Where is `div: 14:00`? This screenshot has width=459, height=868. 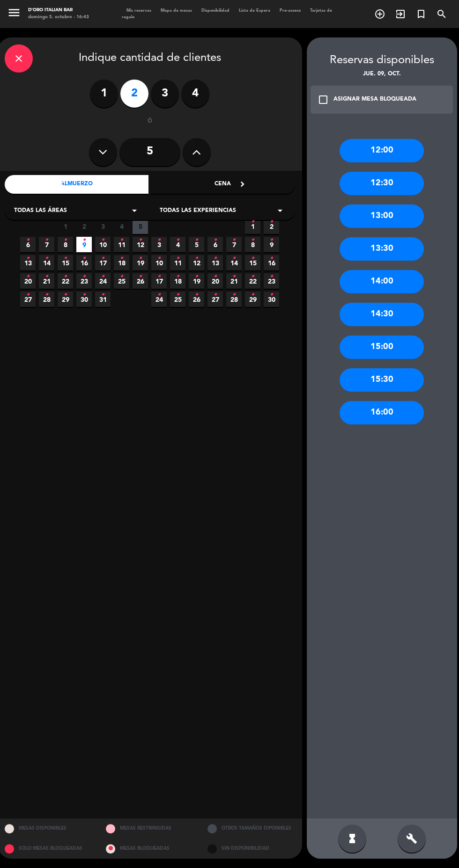
div: 14:00 is located at coordinates (382, 281).